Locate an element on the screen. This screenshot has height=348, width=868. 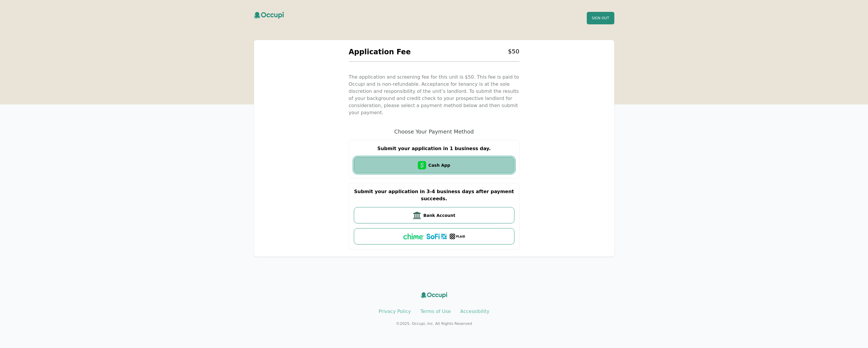
a: Accessibility is located at coordinates (475, 311).